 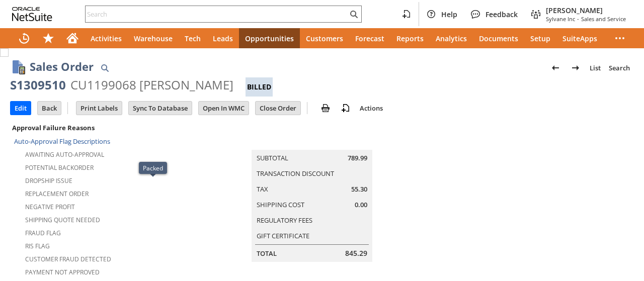 I want to click on span: Opportunities, so click(x=269, y=38).